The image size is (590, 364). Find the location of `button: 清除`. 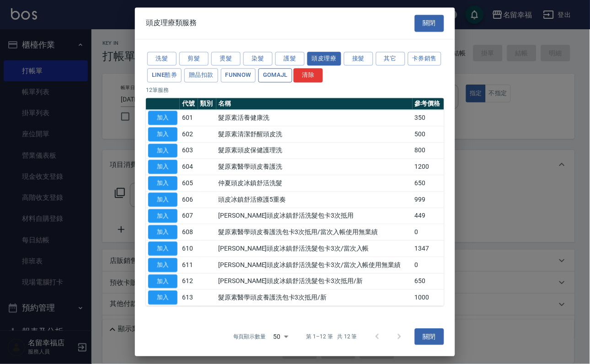

button: 清除 is located at coordinates (308, 75).